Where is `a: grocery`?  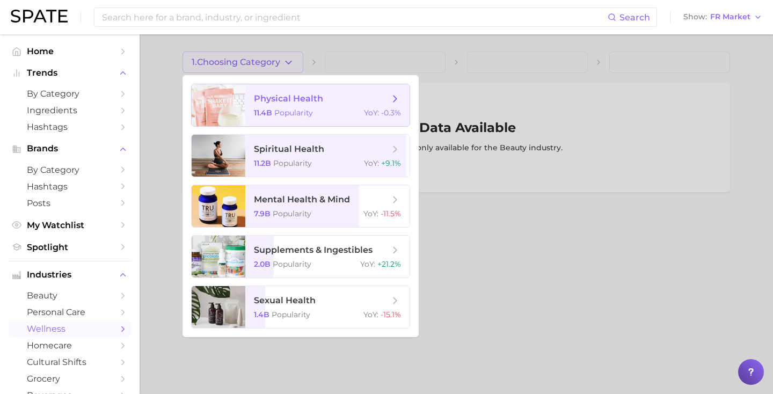 a: grocery is located at coordinates (70, 379).